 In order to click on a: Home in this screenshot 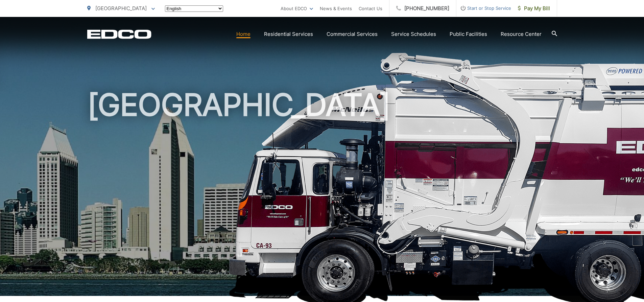, I will do `click(243, 34)`.